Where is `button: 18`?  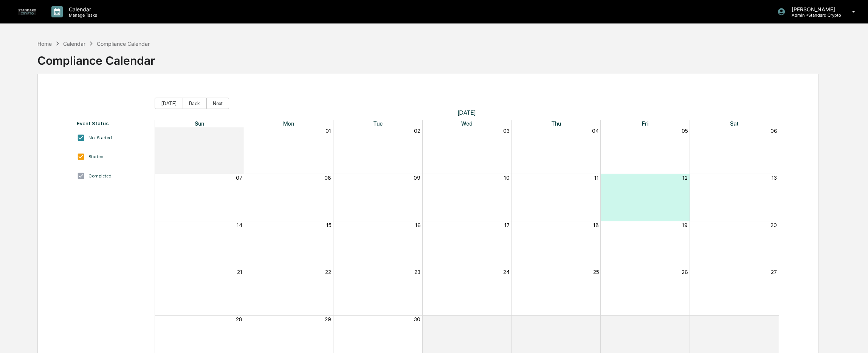
button: 18 is located at coordinates (596, 225).